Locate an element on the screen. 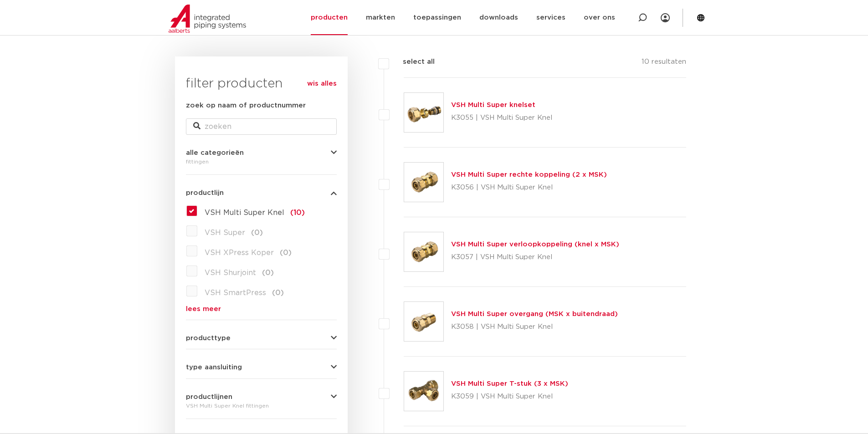 The width and height of the screenshot is (868, 434). span: type aansluiting is located at coordinates (214, 367).